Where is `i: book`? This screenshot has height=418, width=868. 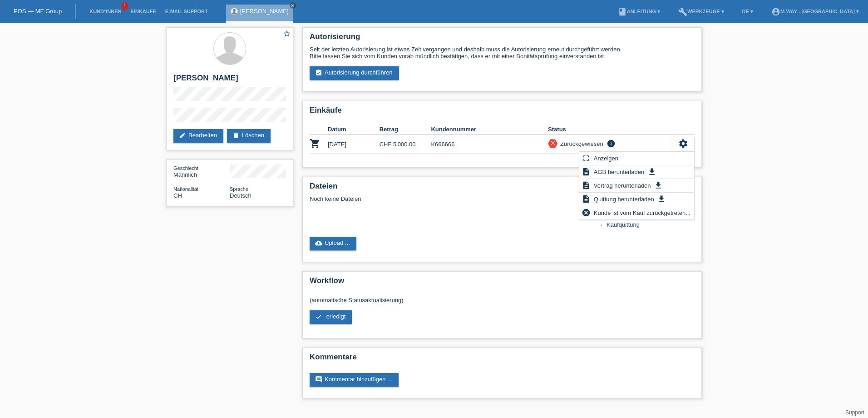
i: book is located at coordinates (622, 12).